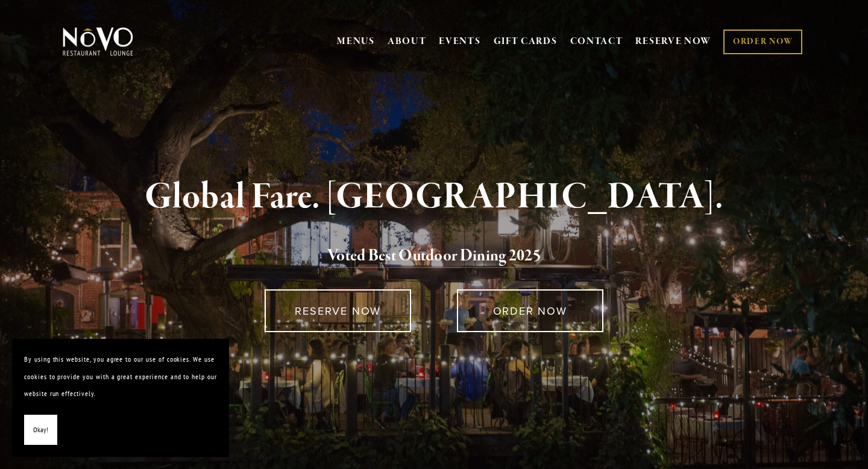  What do you see at coordinates (597, 42) in the screenshot?
I see `a: CONTACT` at bounding box center [597, 42].